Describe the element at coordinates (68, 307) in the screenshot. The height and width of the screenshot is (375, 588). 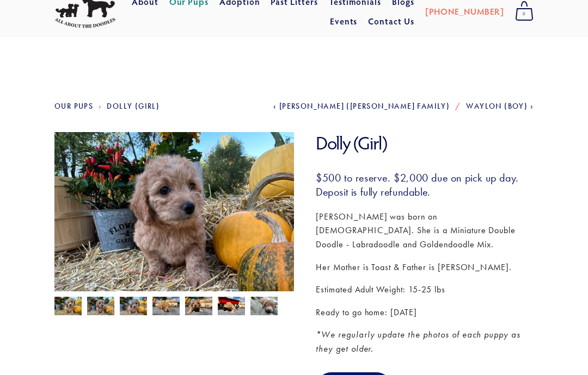
I see `img: Dolly 5.jpg` at that location.